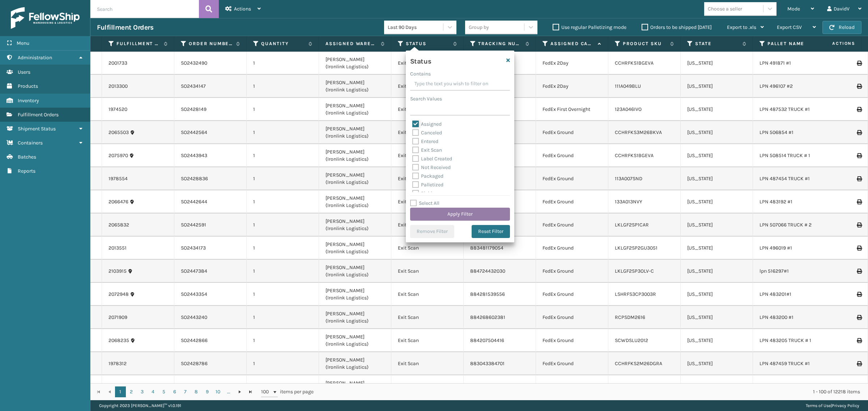 The width and height of the screenshot is (868, 411). What do you see at coordinates (119, 295) in the screenshot?
I see `a: 2072948` at bounding box center [119, 295].